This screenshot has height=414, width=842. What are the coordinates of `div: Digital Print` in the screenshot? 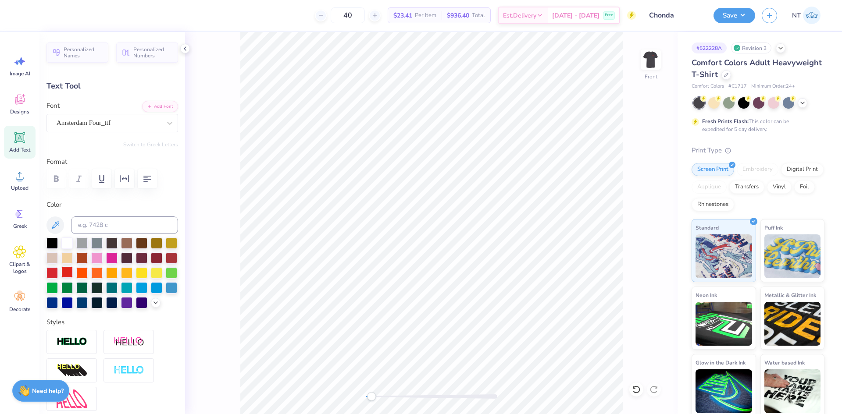 It's located at (802, 170).